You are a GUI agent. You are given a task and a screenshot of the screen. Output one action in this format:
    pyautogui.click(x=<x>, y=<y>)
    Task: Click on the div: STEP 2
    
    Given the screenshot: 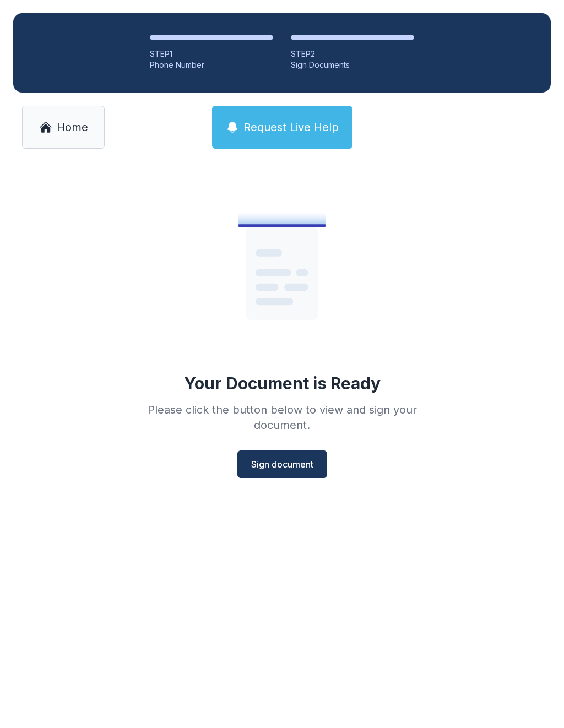 What is the action you would take?
    pyautogui.click(x=352, y=54)
    